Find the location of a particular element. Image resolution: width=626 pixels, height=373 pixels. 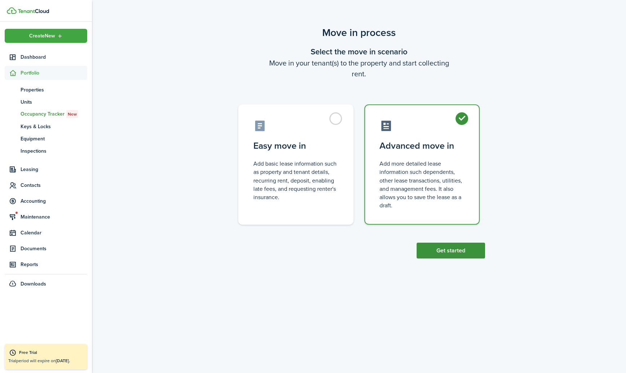

span: Calendar is located at coordinates (54, 233).